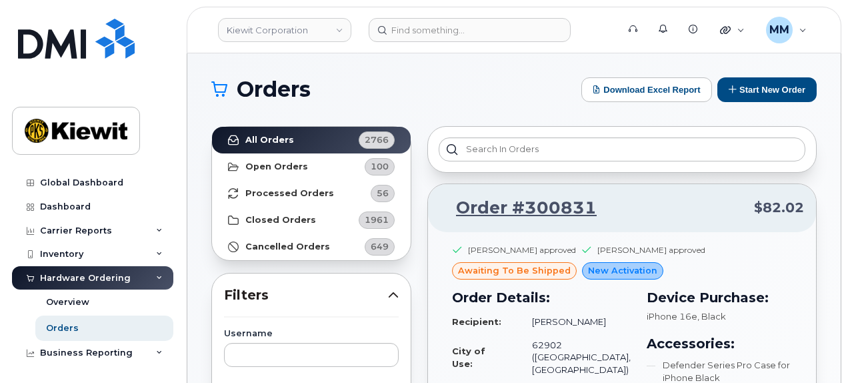 Image resolution: width=848 pixels, height=383 pixels. What do you see at coordinates (720, 297) in the screenshot?
I see `h3: Device Purchase:` at bounding box center [720, 297].